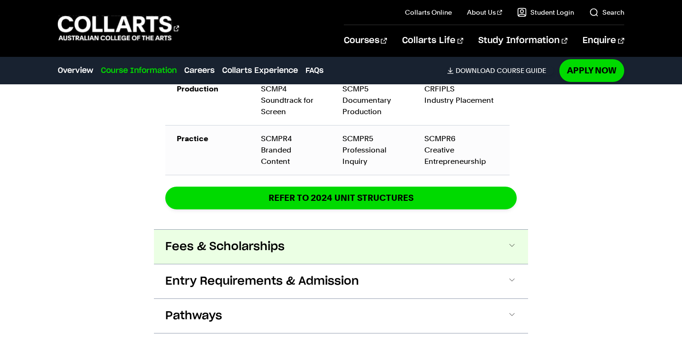 This screenshot has height=360, width=682. What do you see at coordinates (341, 197) in the screenshot?
I see `a: REFER TO 2024 unit structures` at bounding box center [341, 197].